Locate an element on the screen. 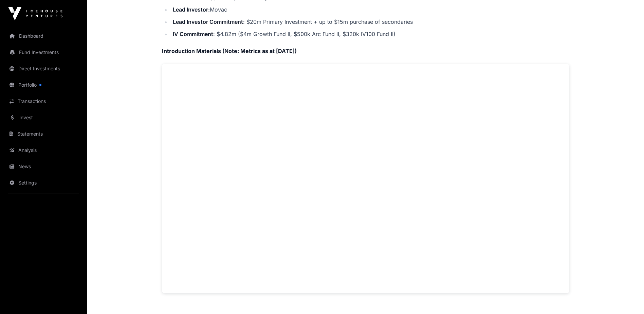 The width and height of the screenshot is (644, 314). a: Dashboard is located at coordinates (44, 36).